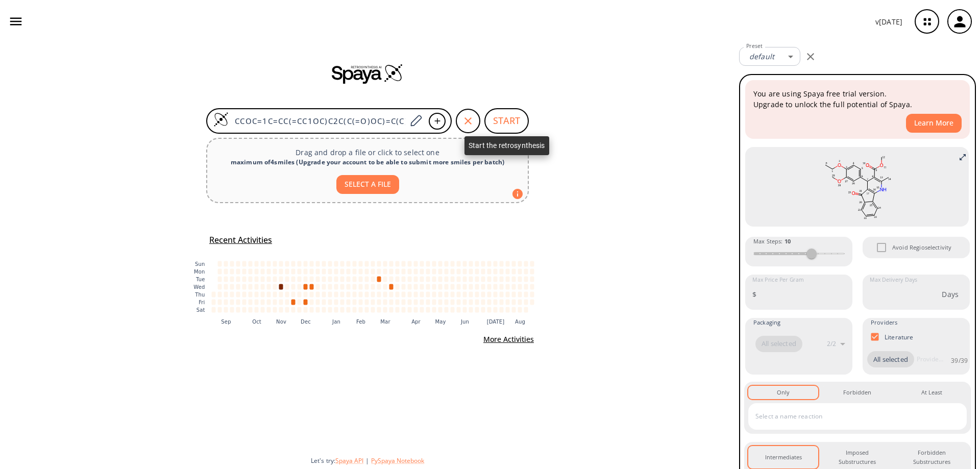  Describe the element at coordinates (762, 56) in the screenshot. I see `em: default` at that location.